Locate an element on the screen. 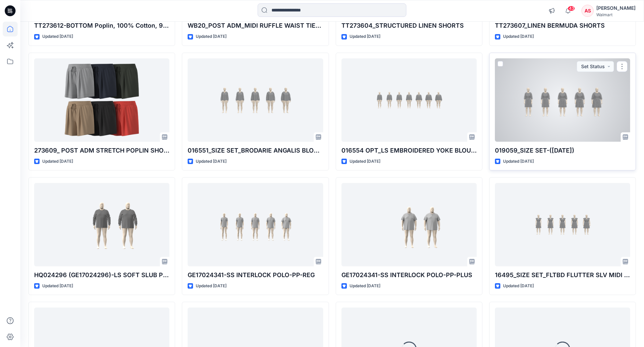  p: TT273607_LINEN BERMUDA SHORTS is located at coordinates (563, 26).